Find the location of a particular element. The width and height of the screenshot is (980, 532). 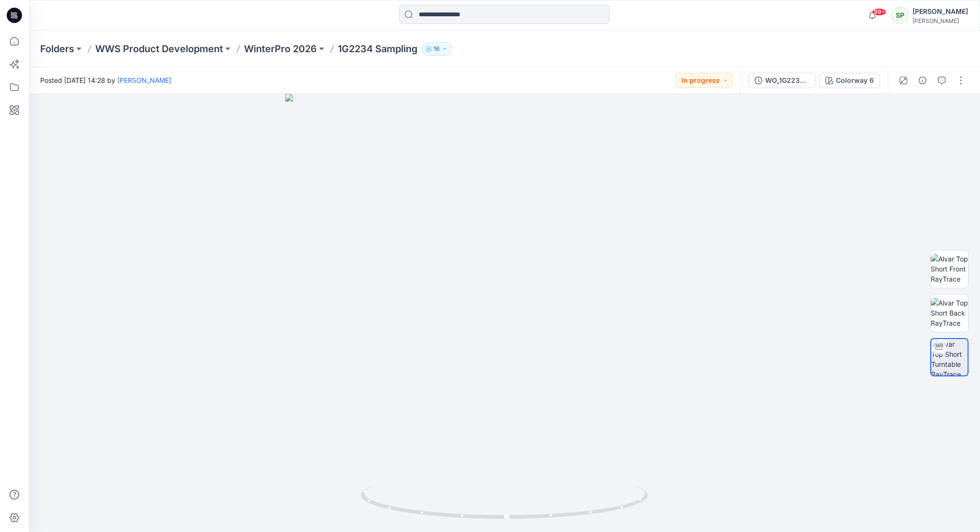

button: 16 is located at coordinates (436, 48).